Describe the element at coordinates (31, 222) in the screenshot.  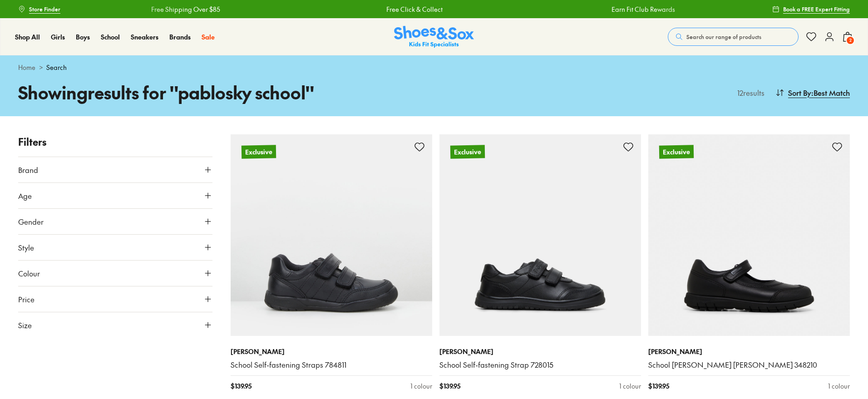
I see `span: Gender` at that location.